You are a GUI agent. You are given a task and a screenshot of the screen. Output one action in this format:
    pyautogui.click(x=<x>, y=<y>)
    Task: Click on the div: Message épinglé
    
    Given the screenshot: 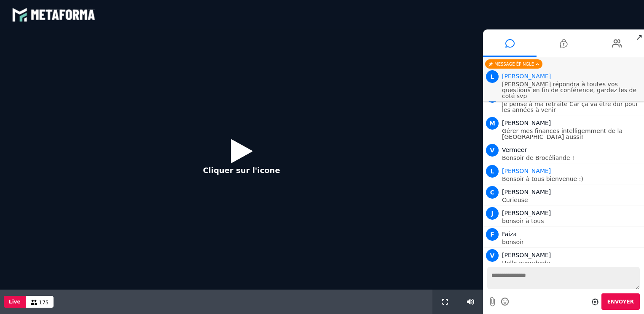 What is the action you would take?
    pyautogui.click(x=513, y=64)
    